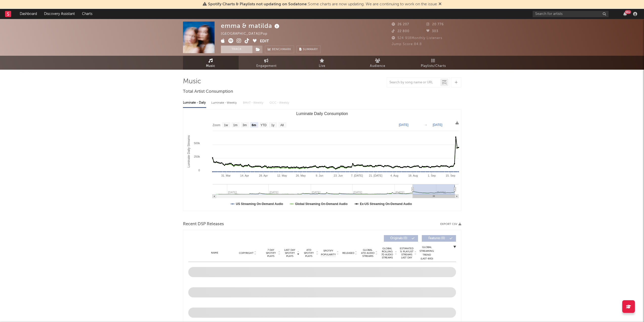 This screenshot has width=644, height=322. Describe the element at coordinates (322, 4) in the screenshot. I see `span: : Some charts are now updating. We are continuing to work on the issue` at that location.